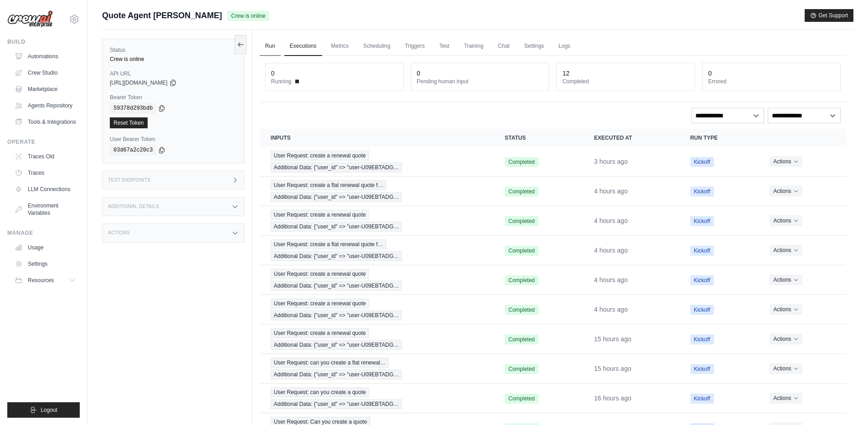  I want to click on a: Agents Repository, so click(45, 106).